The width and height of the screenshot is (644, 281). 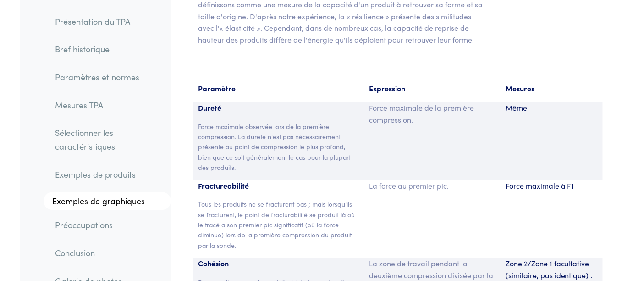 What do you see at coordinates (110, 225) in the screenshot?
I see `a: Préoccupations` at bounding box center [110, 225].